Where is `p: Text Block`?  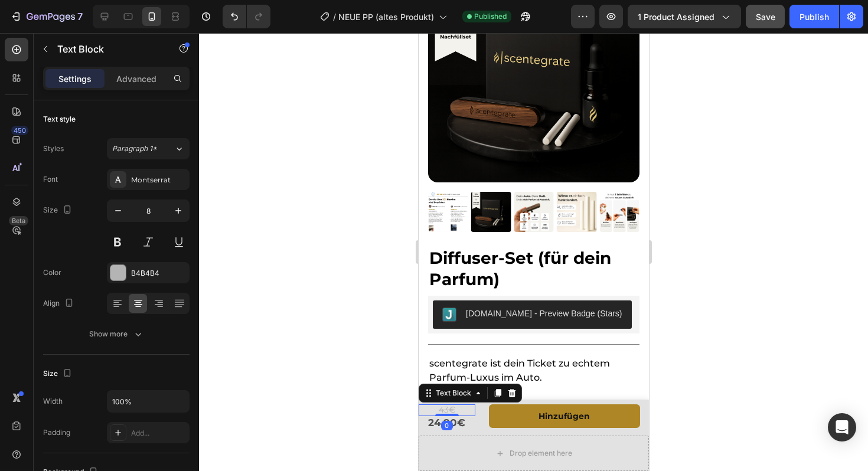 p: Text Block is located at coordinates (108, 49).